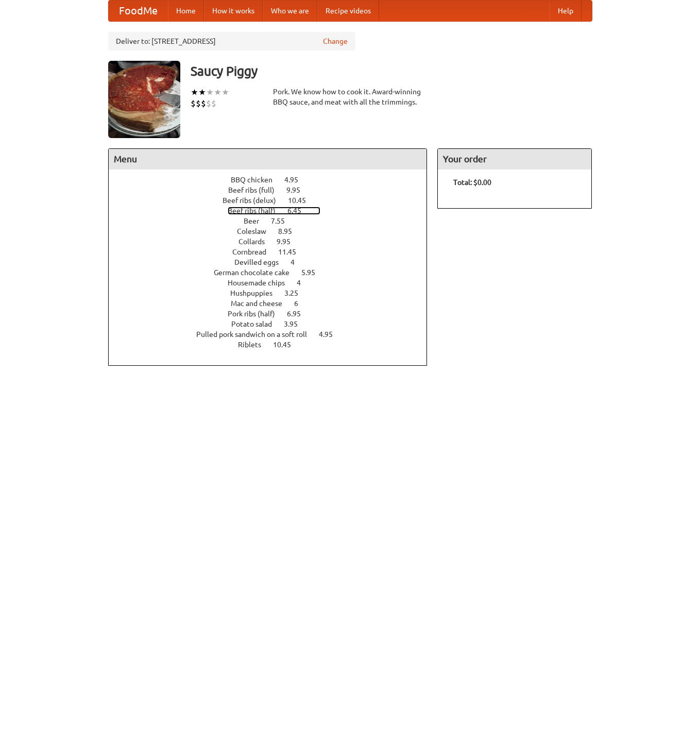 Image resolution: width=700 pixels, height=729 pixels. What do you see at coordinates (138, 11) in the screenshot?
I see `a: FoodMe` at bounding box center [138, 11].